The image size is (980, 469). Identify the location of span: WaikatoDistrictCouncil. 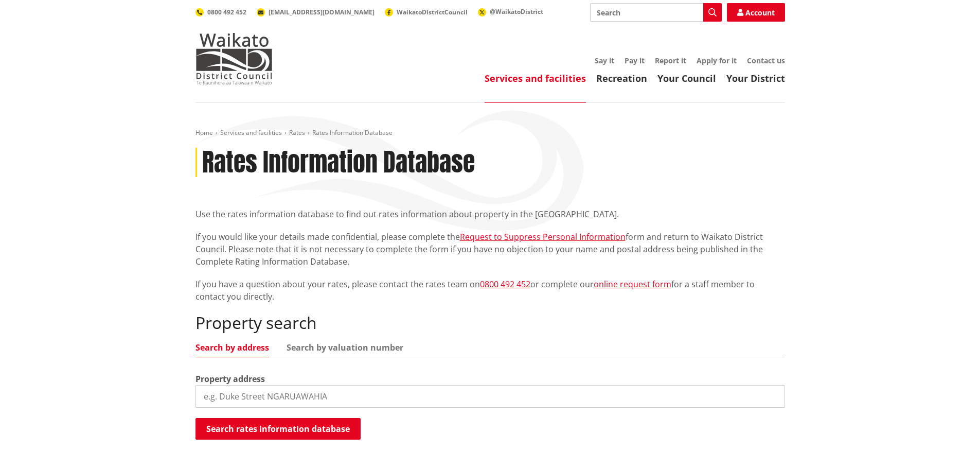
(433, 12).